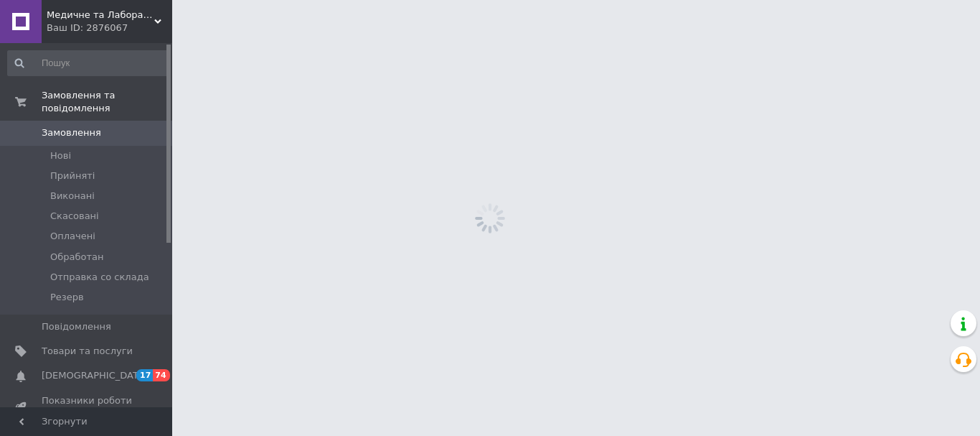  I want to click on input: Пошук, so click(88, 64).